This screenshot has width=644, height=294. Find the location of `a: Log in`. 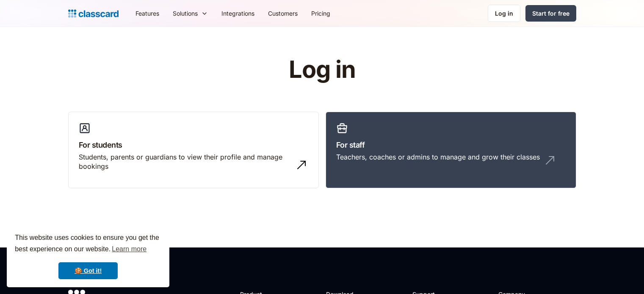

a: Log in is located at coordinates (504, 13).